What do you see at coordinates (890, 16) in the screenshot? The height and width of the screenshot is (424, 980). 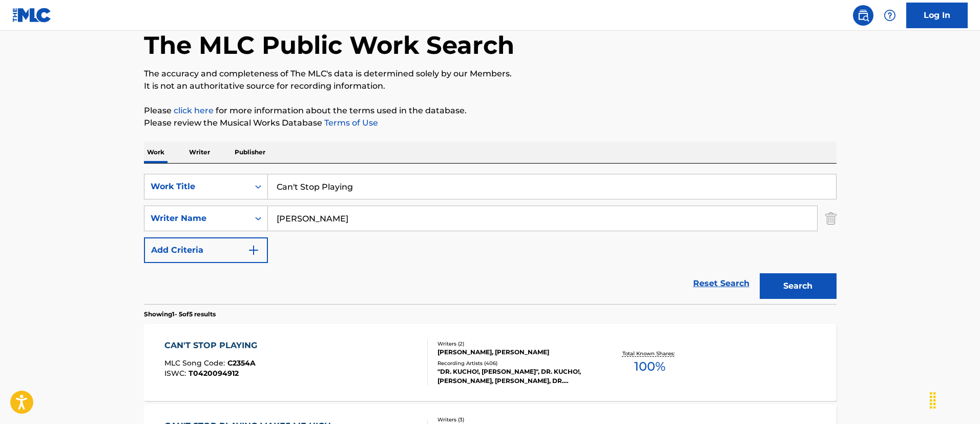 I see `div: Help` at bounding box center [890, 16].